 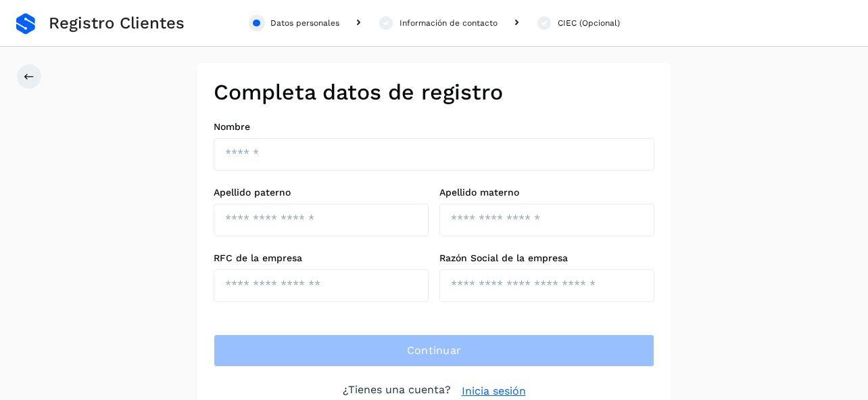 What do you see at coordinates (493, 391) in the screenshot?
I see `a: Inicia sesión` at bounding box center [493, 391].